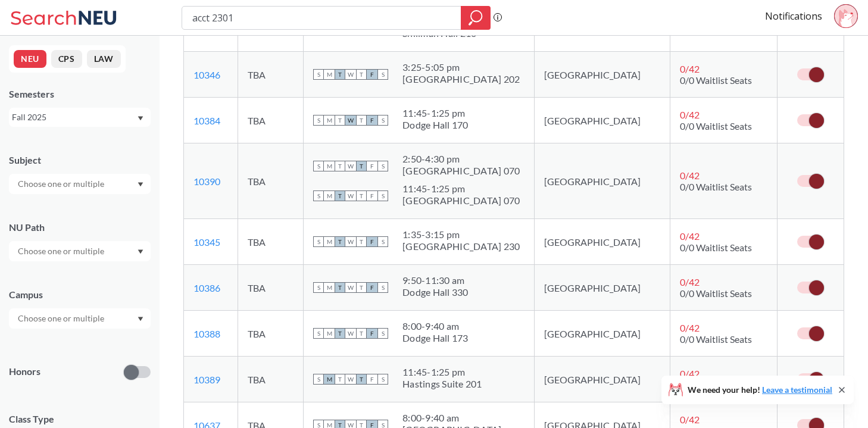 This screenshot has height=428, width=868. Describe the element at coordinates (476, 18) in the screenshot. I see `svg: magnifying glass` at that location.